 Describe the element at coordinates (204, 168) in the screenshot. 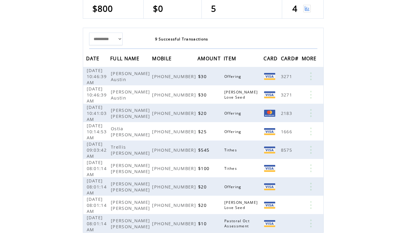

I see `span: $100` at that location.